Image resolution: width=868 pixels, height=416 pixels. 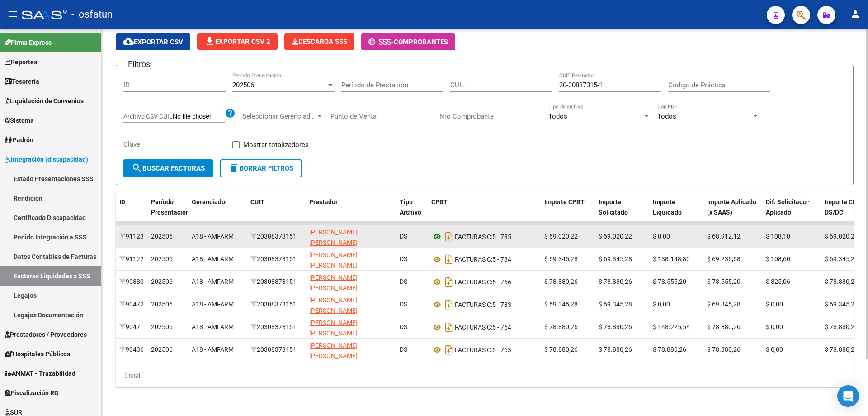 What do you see at coordinates (168, 168) in the screenshot?
I see `button: Buscar Facturas` at bounding box center [168, 168].